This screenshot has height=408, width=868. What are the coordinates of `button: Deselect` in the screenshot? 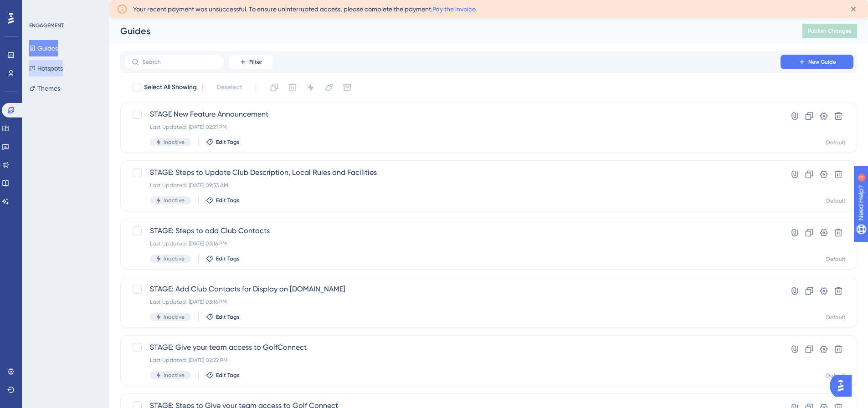 It's located at (229, 87).